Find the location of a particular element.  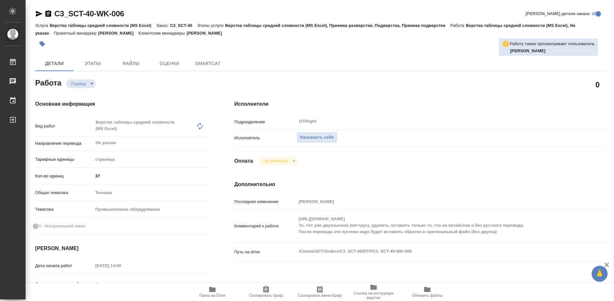

span: Папка на Drive is located at coordinates (212, 295).